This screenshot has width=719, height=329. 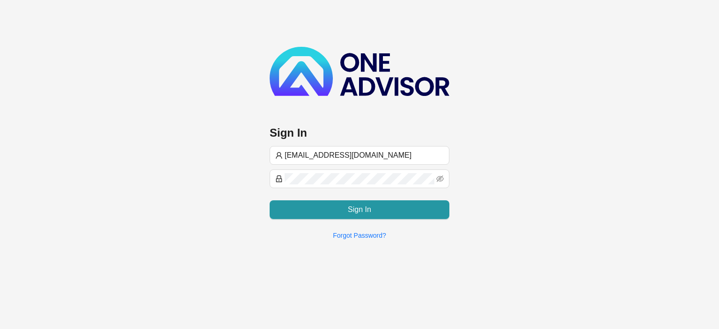 I want to click on span: lock, so click(x=279, y=179).